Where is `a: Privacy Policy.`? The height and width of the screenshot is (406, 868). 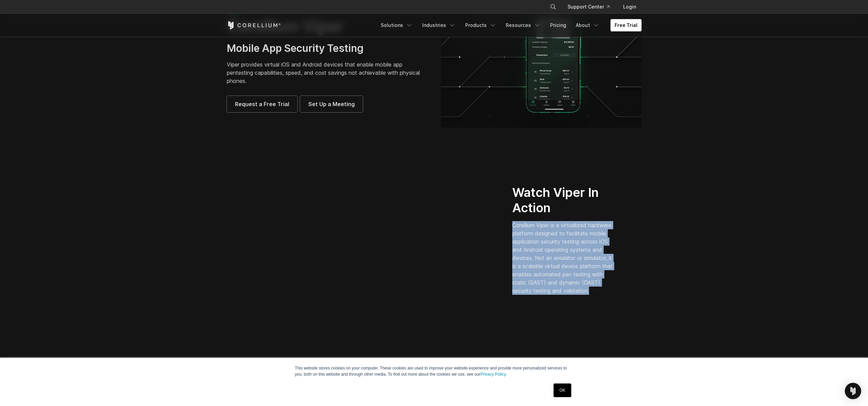
a: Privacy Policy. is located at coordinates (493, 374).